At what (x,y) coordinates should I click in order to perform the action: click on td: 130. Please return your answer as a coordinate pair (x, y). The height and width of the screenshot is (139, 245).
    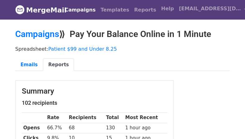
    Looking at the image, I should click on (114, 128).